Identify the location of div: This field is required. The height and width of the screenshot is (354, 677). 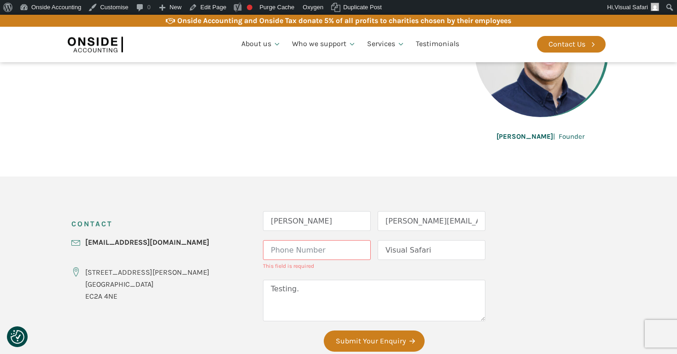
(317, 266).